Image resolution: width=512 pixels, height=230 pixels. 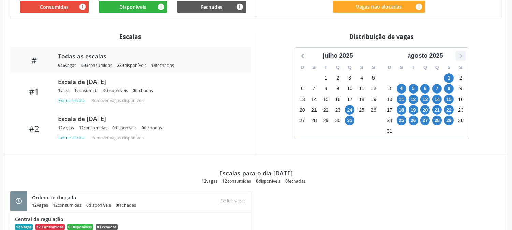 I want to click on div: Distribuição de vagas, so click(x=381, y=36).